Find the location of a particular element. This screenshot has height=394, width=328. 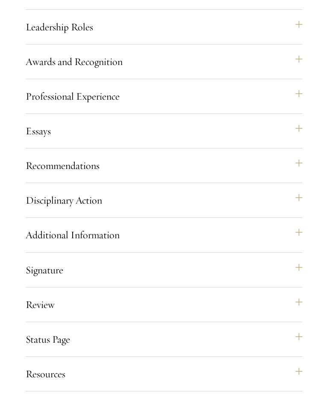

button: Disciplinary Action is located at coordinates (164, 200).